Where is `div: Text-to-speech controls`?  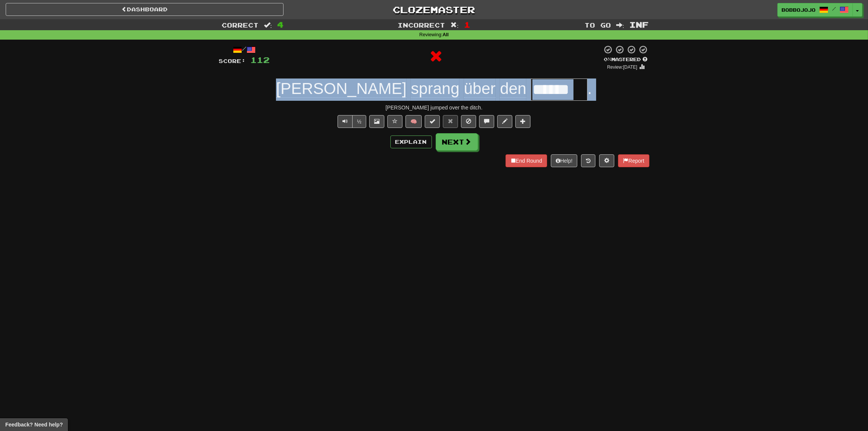 div: Text-to-speech controls is located at coordinates (352, 122).